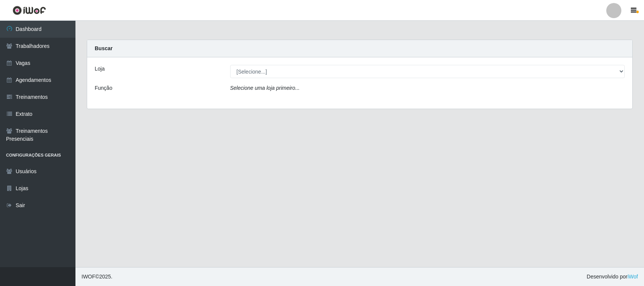 The height and width of the screenshot is (286, 644). What do you see at coordinates (265, 88) in the screenshot?
I see `i: Selecione uma loja primeiro...` at bounding box center [265, 88].